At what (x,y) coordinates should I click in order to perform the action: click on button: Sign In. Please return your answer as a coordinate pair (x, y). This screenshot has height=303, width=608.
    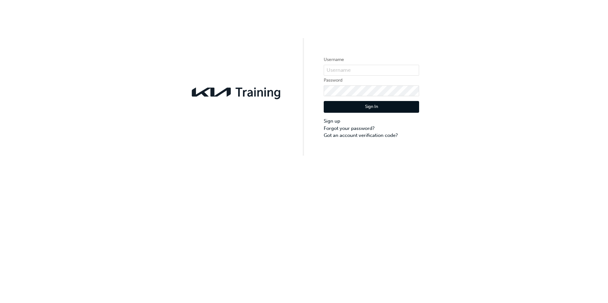
    Looking at the image, I should click on (372, 107).